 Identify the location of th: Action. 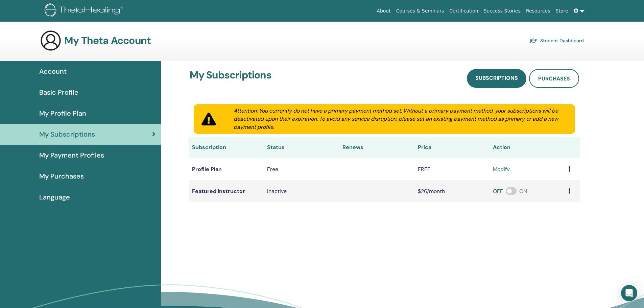
(527, 148).